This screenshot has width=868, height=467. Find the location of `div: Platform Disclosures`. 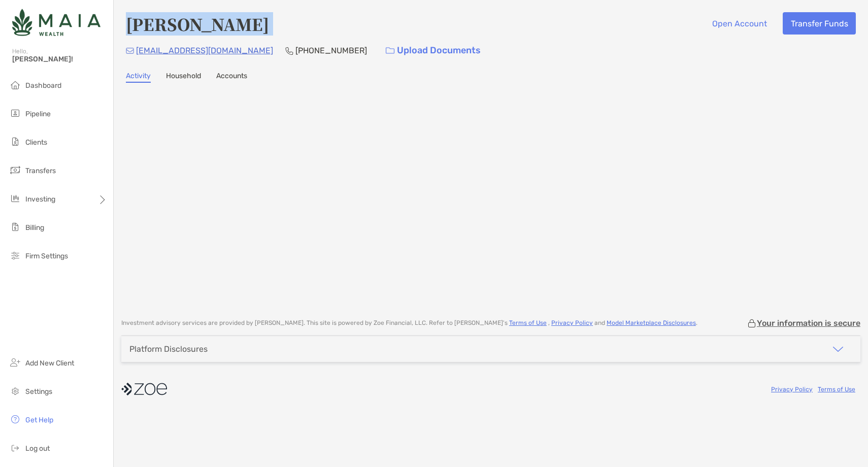

div: Platform Disclosures is located at coordinates (168, 349).